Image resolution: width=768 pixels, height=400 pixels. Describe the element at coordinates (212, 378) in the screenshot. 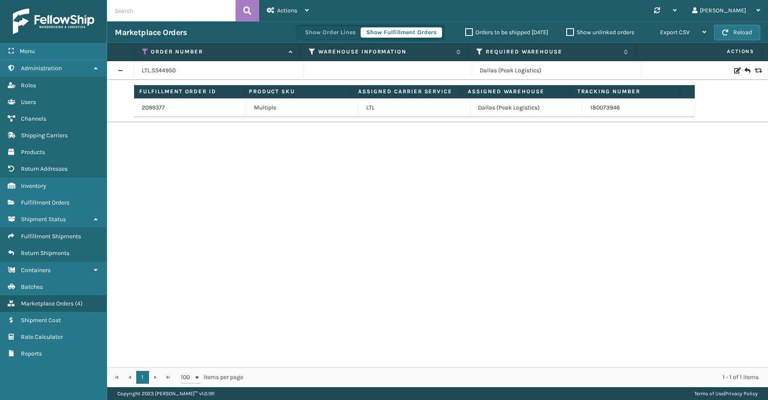

I see `span: items per page` at that location.